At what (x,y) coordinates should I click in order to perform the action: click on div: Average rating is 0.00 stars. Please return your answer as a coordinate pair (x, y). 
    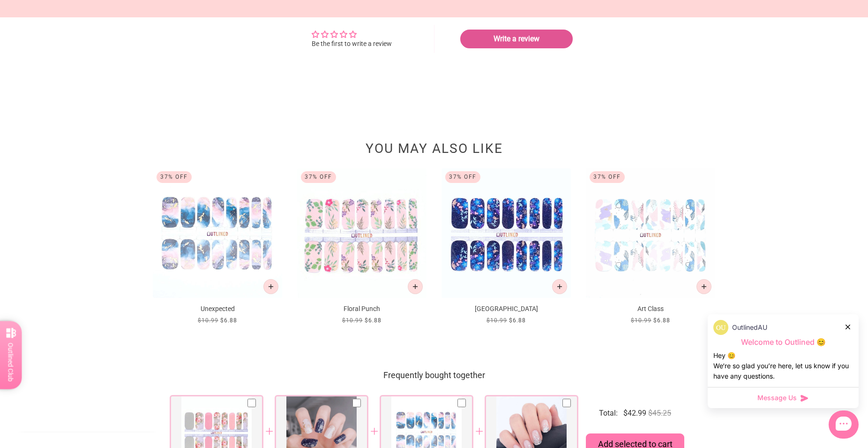
    Looking at the image, I should click on (352, 34).